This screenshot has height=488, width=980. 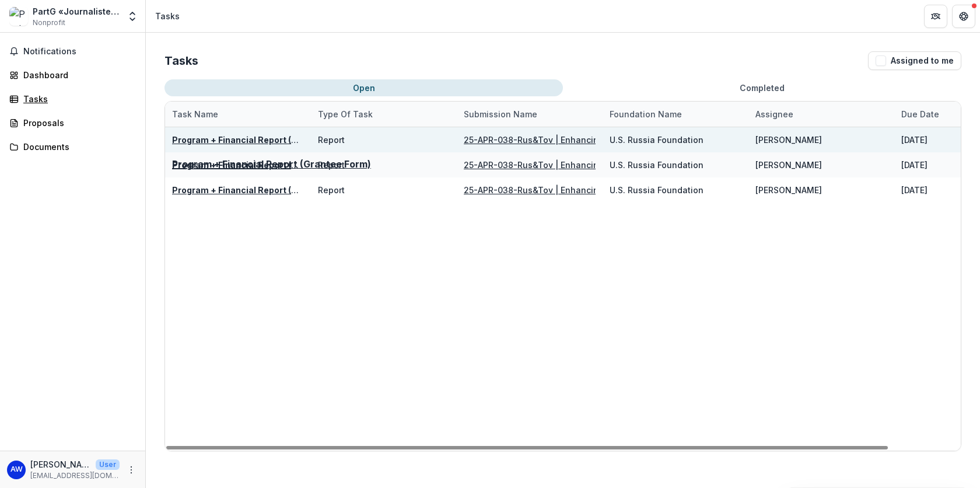 What do you see at coordinates (73, 99) in the screenshot?
I see `a: Tasks` at bounding box center [73, 99].